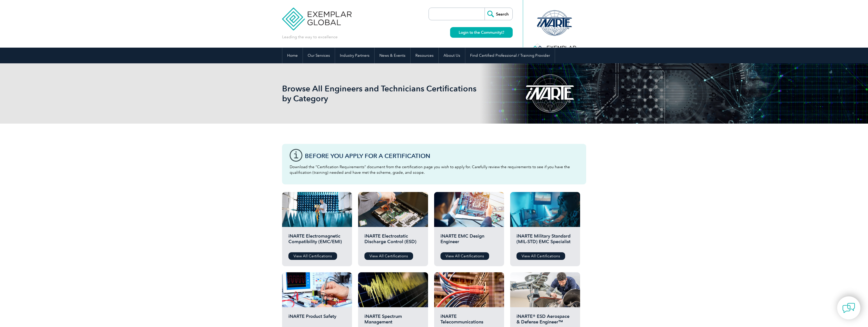  What do you see at coordinates (503, 32) in the screenshot?
I see `img: open_square.png` at bounding box center [503, 32].